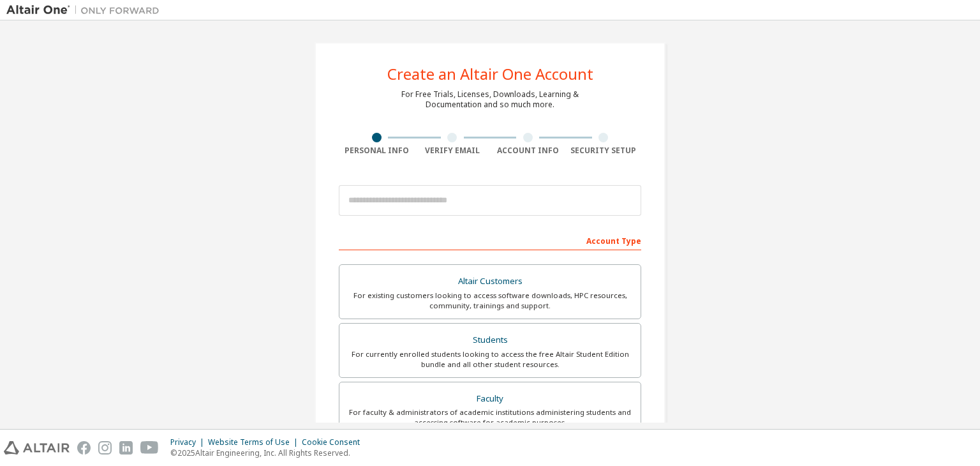  What do you see at coordinates (377, 151) in the screenshot?
I see `div: Personal Info` at bounding box center [377, 151].